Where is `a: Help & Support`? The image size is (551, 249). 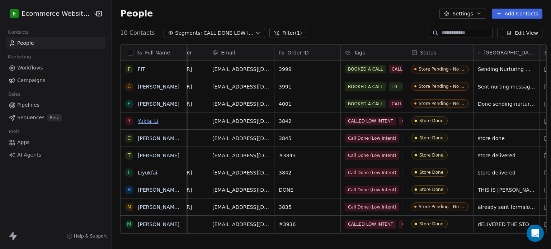
a: Help & Support is located at coordinates (87, 236).